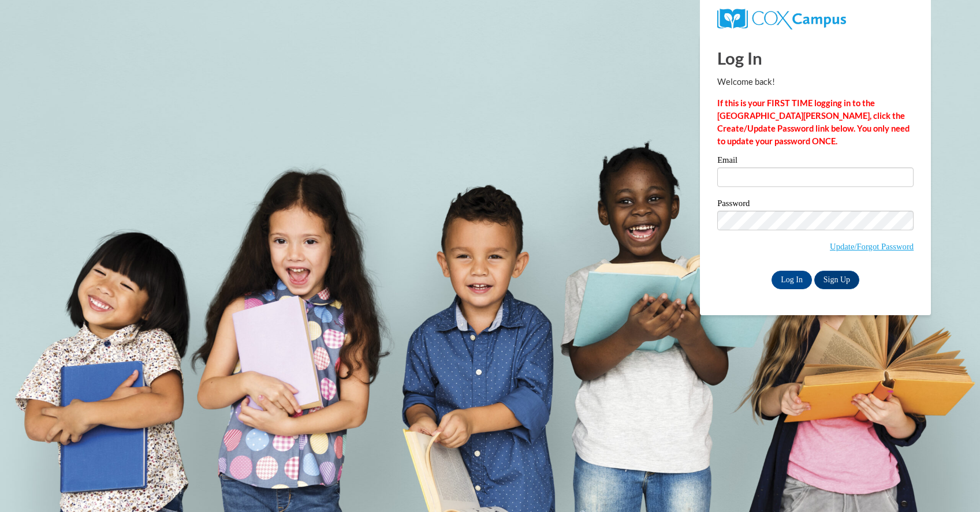 Image resolution: width=980 pixels, height=512 pixels. I want to click on a: Update/Forgot Password, so click(872, 246).